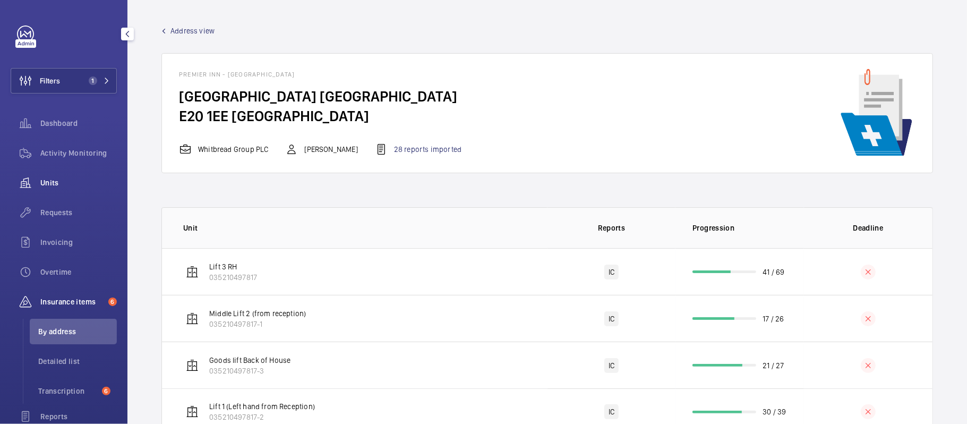 This screenshot has height=424, width=967. What do you see at coordinates (68, 391) in the screenshot?
I see `span: Transcription` at bounding box center [68, 391].